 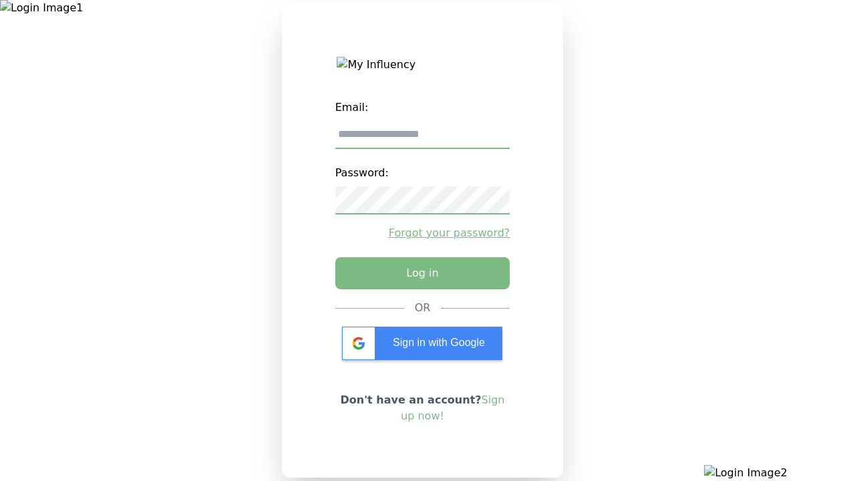 I want to click on a: Forgot your password?, so click(x=423, y=233).